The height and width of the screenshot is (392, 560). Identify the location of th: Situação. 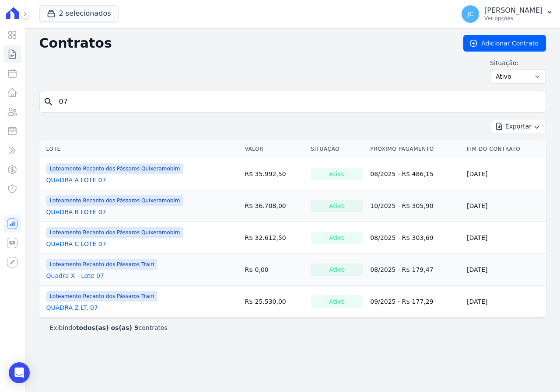
(337, 149).